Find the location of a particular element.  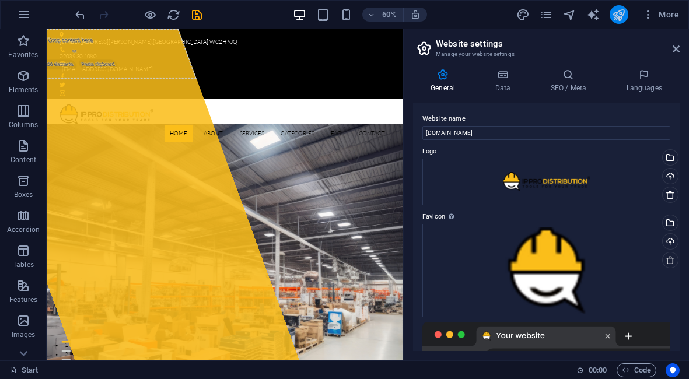

button: design is located at coordinates (523, 15).